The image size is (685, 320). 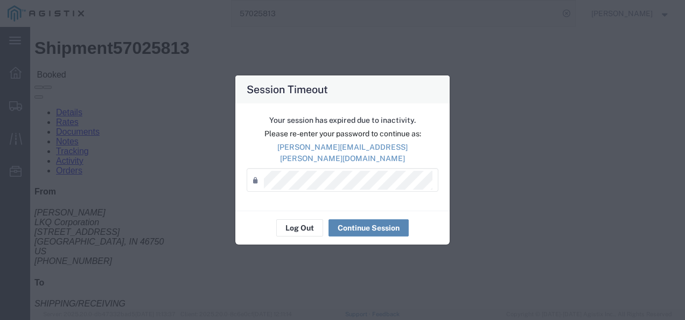 What do you see at coordinates (287, 89) in the screenshot?
I see `h4: Session Timeout` at bounding box center [287, 89].